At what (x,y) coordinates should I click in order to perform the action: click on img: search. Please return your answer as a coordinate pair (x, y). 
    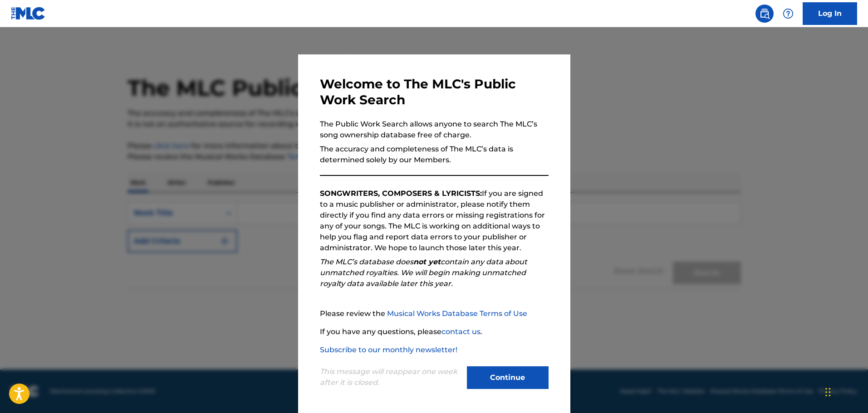
    Looking at the image, I should click on (765, 14).